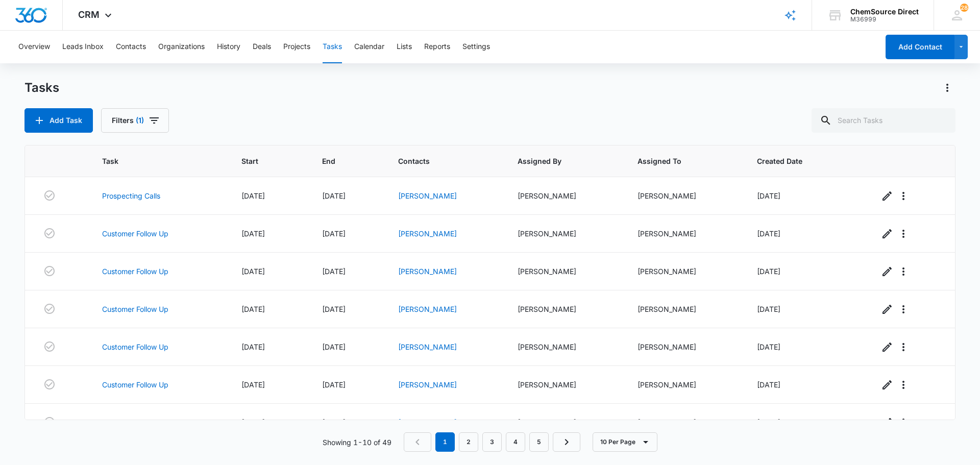  I want to click on button: Lists, so click(404, 47).